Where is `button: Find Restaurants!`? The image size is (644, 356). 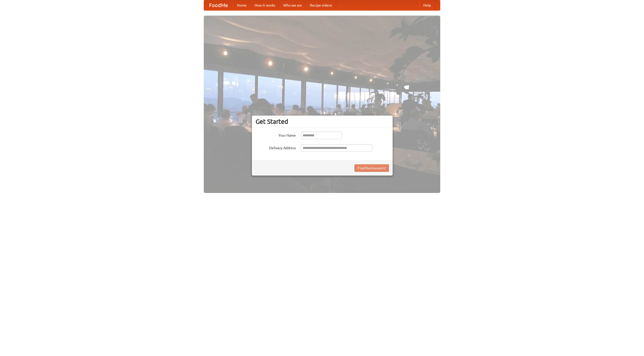 button: Find Restaurants! is located at coordinates (372, 168).